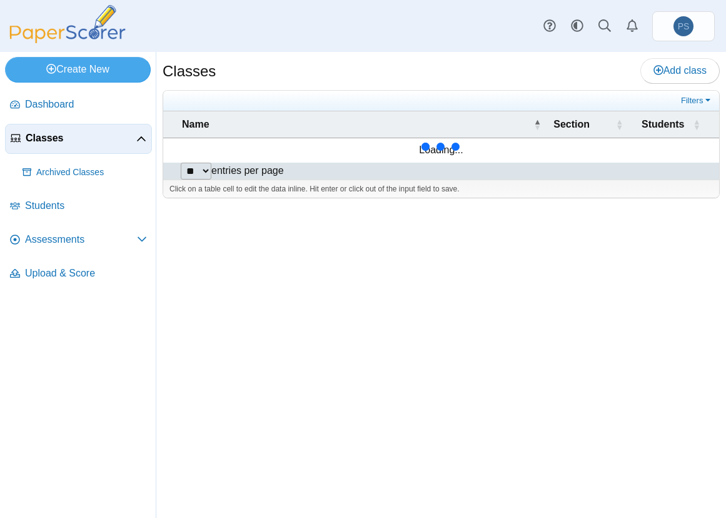 The height and width of the screenshot is (518, 726). Describe the element at coordinates (81, 239) in the screenshot. I see `span: Assessments` at that location.